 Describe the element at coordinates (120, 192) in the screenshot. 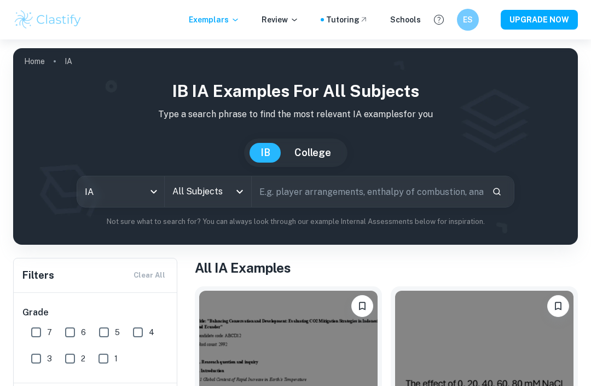

I see `div: IA` at that location.